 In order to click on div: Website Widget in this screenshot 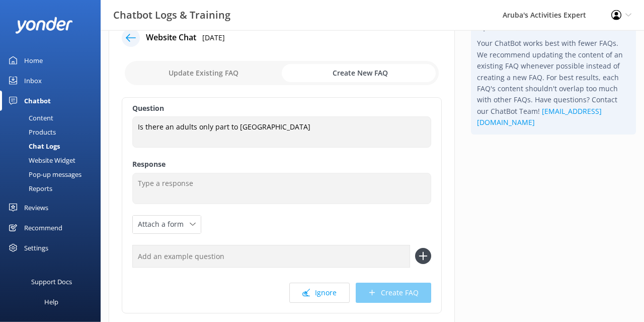, I will do `click(40, 160)`.